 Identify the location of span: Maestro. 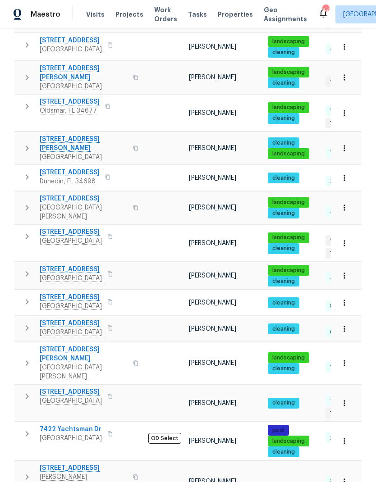
(45, 14).